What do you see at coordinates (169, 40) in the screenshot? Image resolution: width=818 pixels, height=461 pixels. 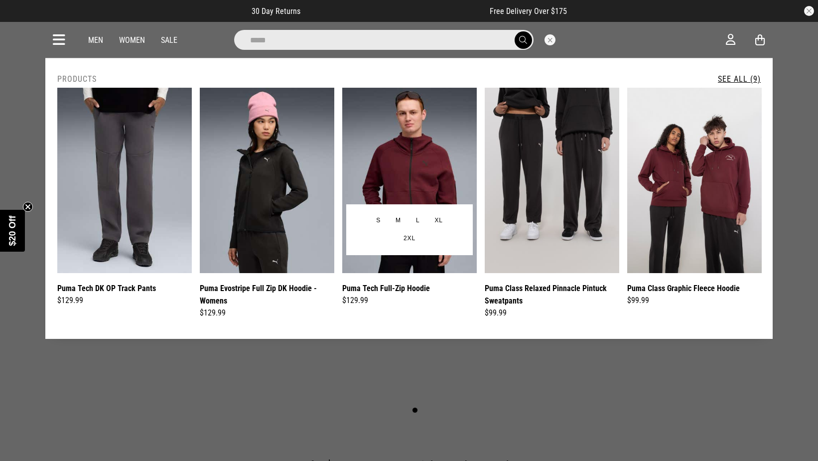 I see `a: Sale` at bounding box center [169, 40].